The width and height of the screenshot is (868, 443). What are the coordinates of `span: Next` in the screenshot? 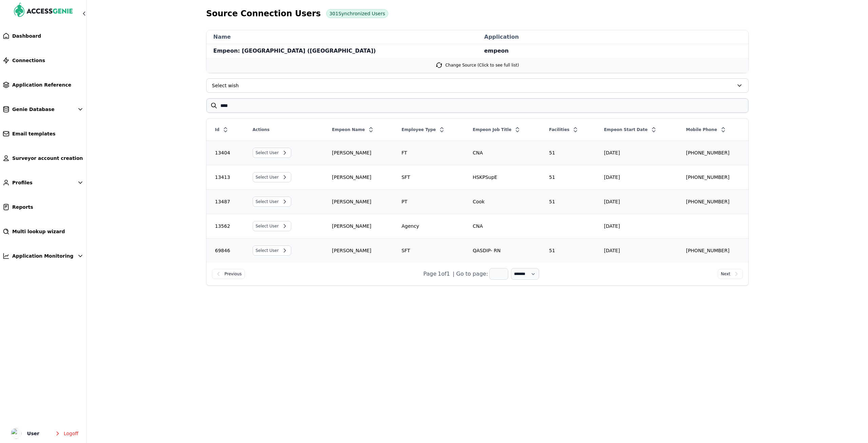 It's located at (725, 274).